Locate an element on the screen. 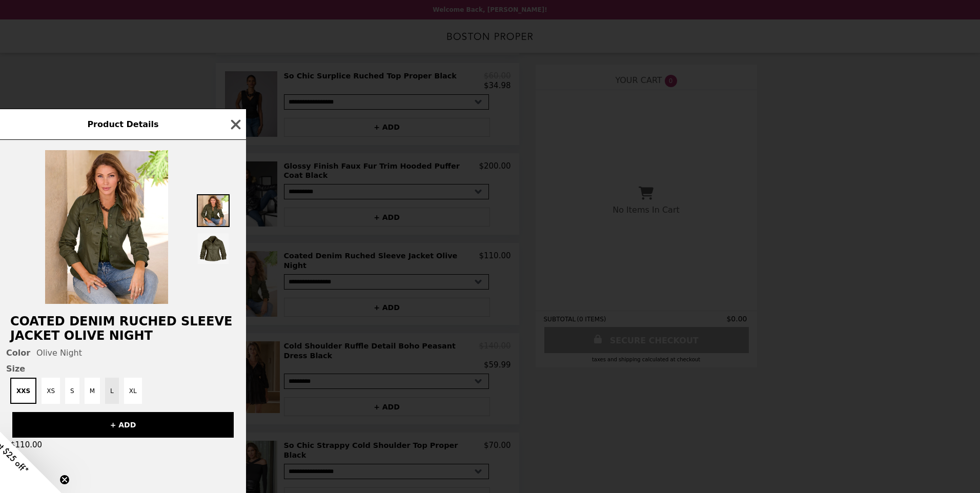 Image resolution: width=980 pixels, height=493 pixels. span: Product Details is located at coordinates (123, 124).